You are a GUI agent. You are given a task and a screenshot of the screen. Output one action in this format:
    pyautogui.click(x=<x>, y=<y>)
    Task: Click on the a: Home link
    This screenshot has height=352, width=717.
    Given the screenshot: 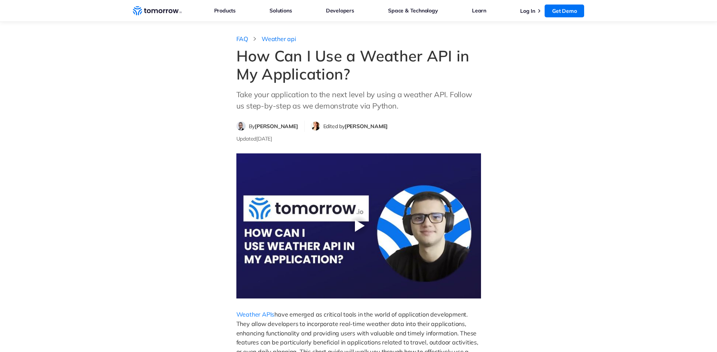 What is the action you would take?
    pyautogui.click(x=157, y=11)
    